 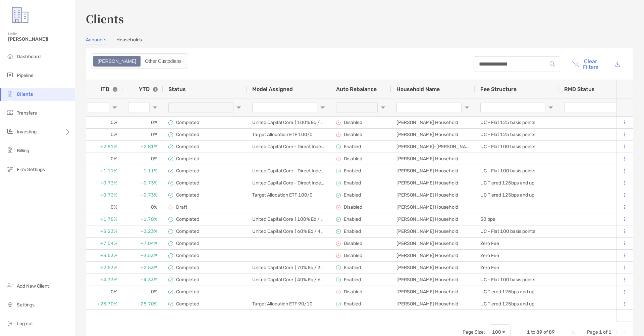 I want to click on div: First Page, so click(x=574, y=332).